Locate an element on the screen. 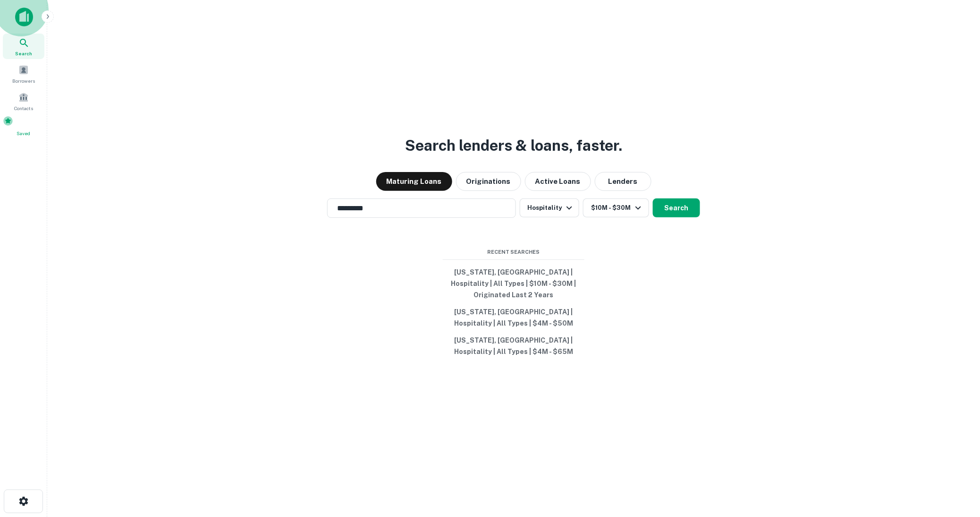  div: Chat Widget is located at coordinates (956, 464).